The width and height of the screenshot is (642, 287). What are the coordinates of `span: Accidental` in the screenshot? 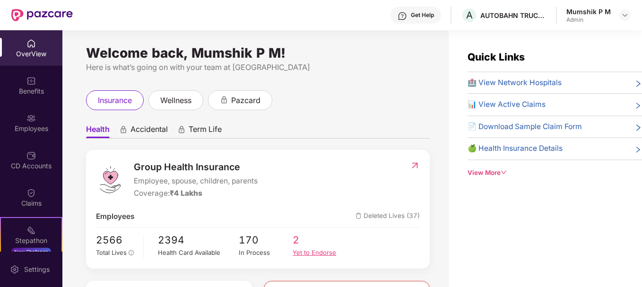 It's located at (149, 131).